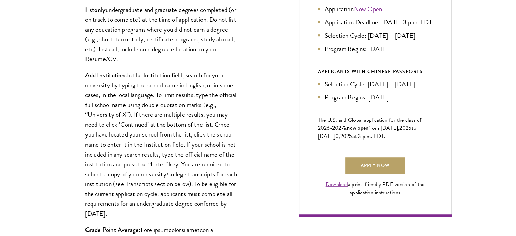 The image size is (516, 236). Describe the element at coordinates (375, 165) in the screenshot. I see `a: Apply Now` at that location.